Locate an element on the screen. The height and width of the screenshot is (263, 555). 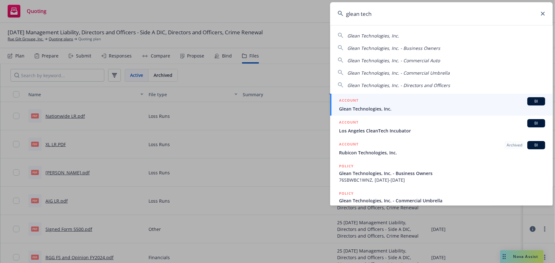
a: ACCOUNTBILos Angeles CleanTech Incubator is located at coordinates (441, 127).